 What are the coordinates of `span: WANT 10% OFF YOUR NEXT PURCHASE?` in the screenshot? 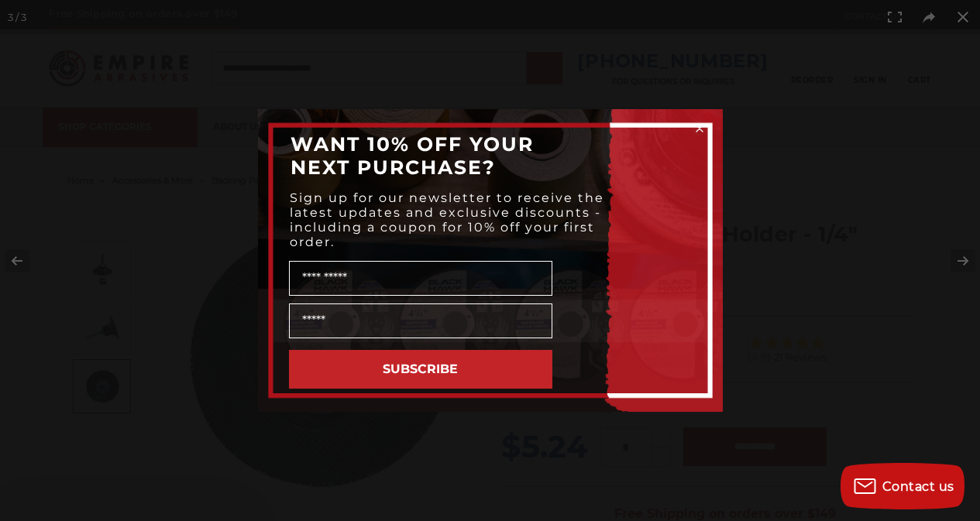 It's located at (412, 156).